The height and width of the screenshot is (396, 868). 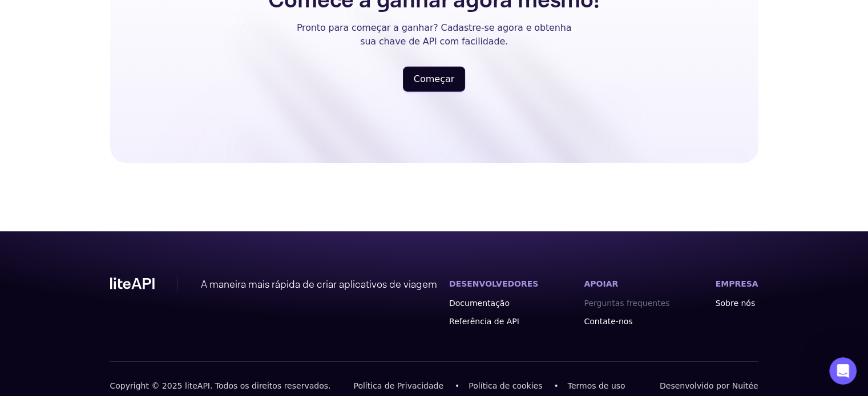 What do you see at coordinates (597, 386) in the screenshot?
I see `a: Termos de uso` at bounding box center [597, 386].